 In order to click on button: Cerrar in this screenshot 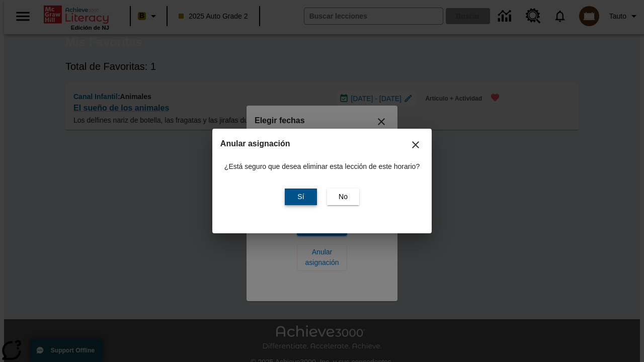, I will do `click(415, 145)`.